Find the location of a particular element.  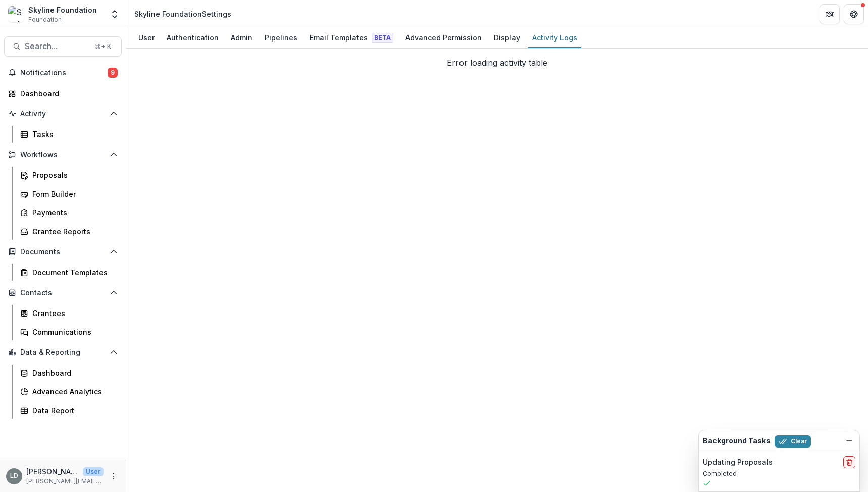

div: Form Builder is located at coordinates (73, 194).